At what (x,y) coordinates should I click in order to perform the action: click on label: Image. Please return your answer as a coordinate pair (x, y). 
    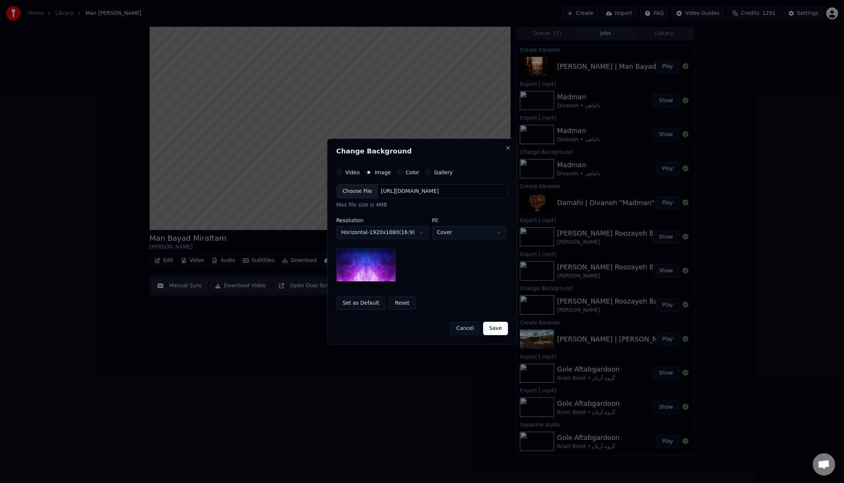
    Looking at the image, I should click on (383, 172).